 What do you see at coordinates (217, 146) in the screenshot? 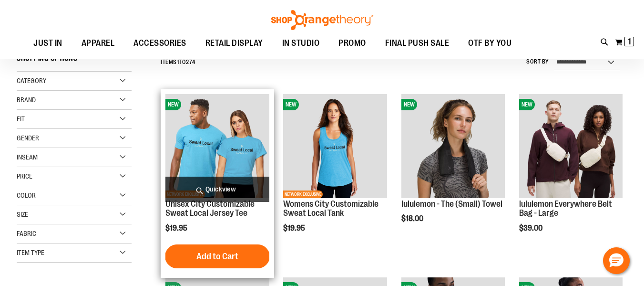
I see `img: Unisex City Customizable Fine Jersey Tee` at bounding box center [217, 146].